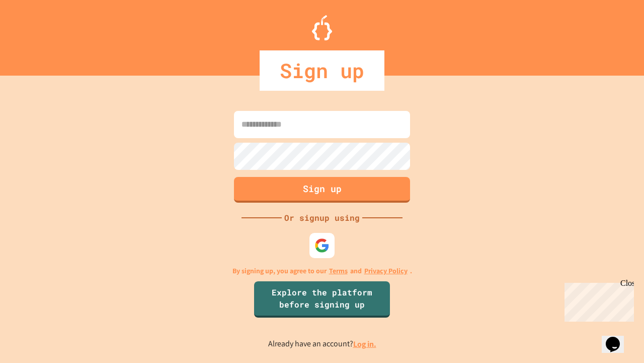  What do you see at coordinates (322, 71) in the screenshot?
I see `div: Sign up` at bounding box center [322, 71].